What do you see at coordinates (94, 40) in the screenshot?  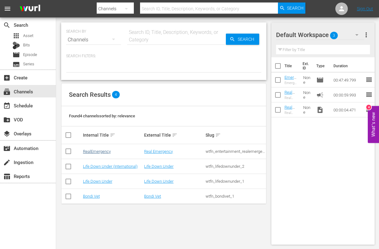 I see `div: Channels` at bounding box center [94, 40].